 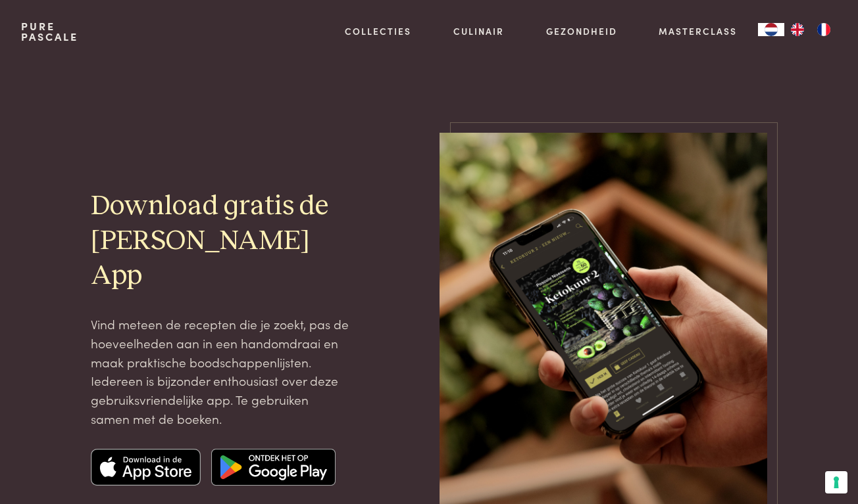 What do you see at coordinates (771, 30) in the screenshot?
I see `div: Language` at bounding box center [771, 30].